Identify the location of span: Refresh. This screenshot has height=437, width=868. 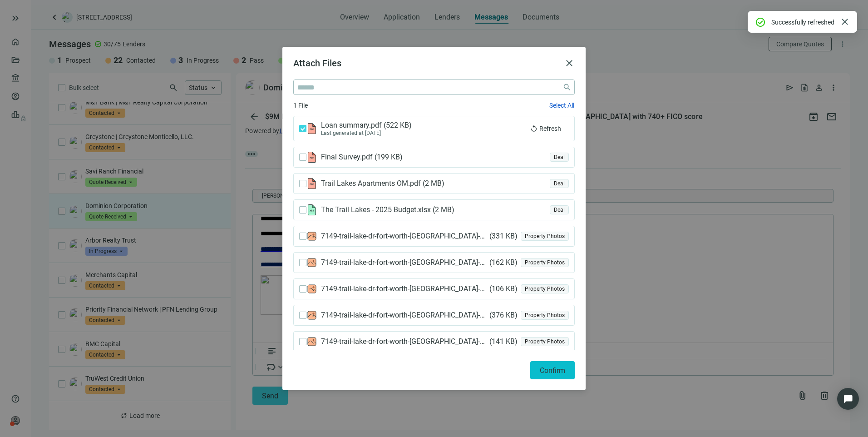
(550, 129).